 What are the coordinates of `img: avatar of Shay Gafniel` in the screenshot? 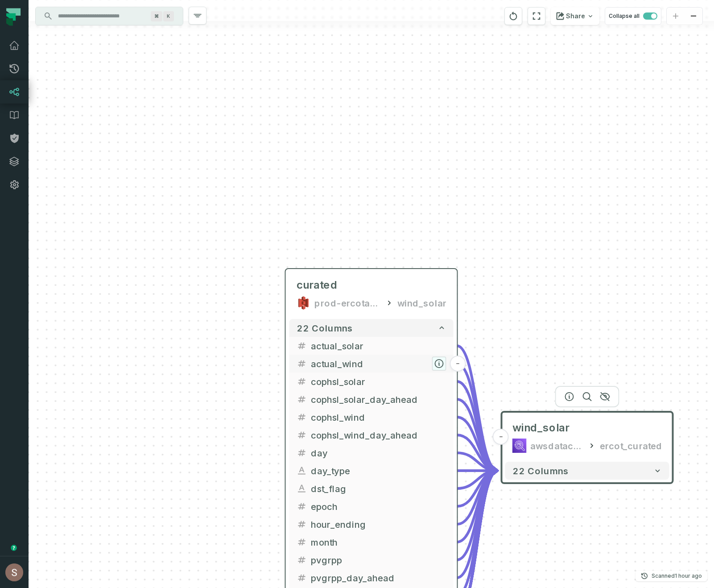 It's located at (15, 573).